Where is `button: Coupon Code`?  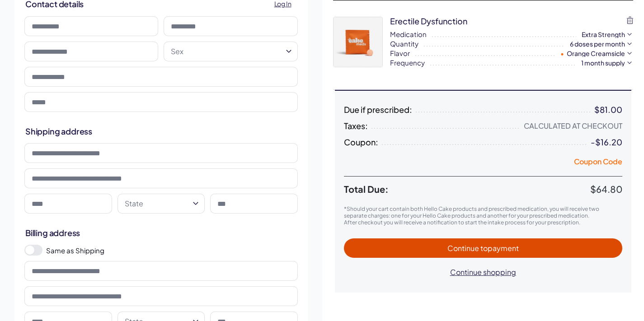
button: Coupon Code is located at coordinates (598, 163).